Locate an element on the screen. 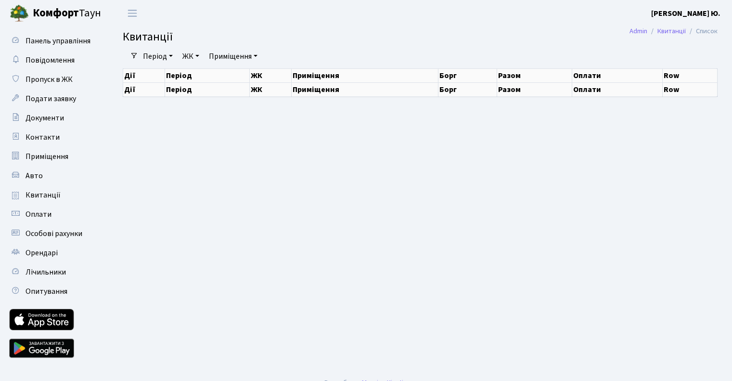  a: Пропуск в ЖК is located at coordinates (53, 79).